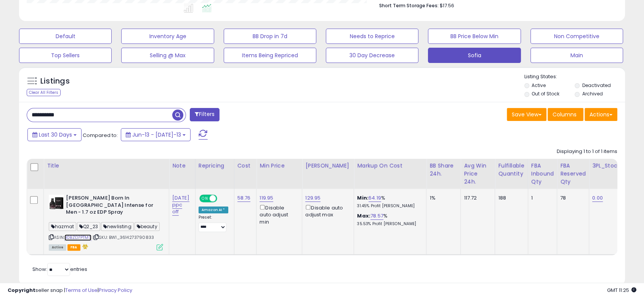 The image size is (644, 298). I want to click on p: Listing States:, so click(574, 77).